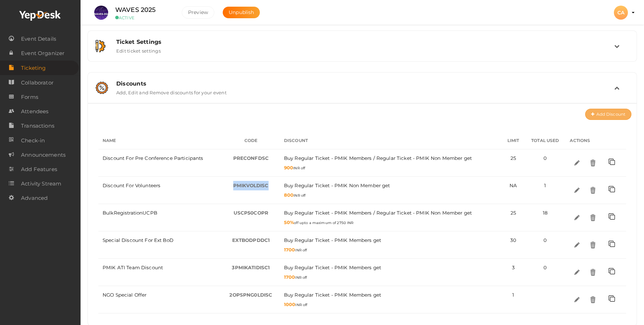  What do you see at coordinates (241, 12) in the screenshot?
I see `button: Unpublish` at bounding box center [241, 12].